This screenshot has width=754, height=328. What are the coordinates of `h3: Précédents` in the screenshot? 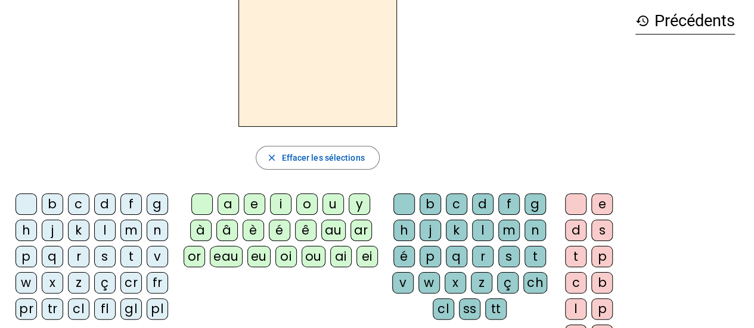 It's located at (685, 21).